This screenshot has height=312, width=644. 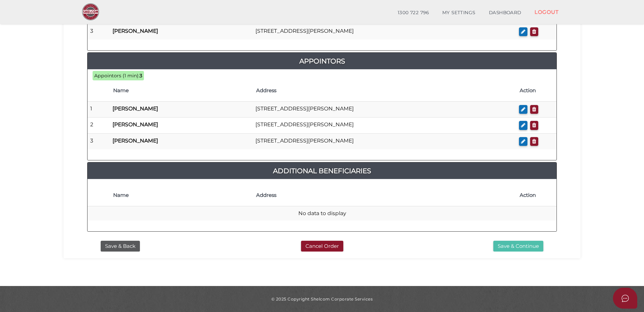 What do you see at coordinates (458, 13) in the screenshot?
I see `a: MY SETTINGS` at bounding box center [458, 13].